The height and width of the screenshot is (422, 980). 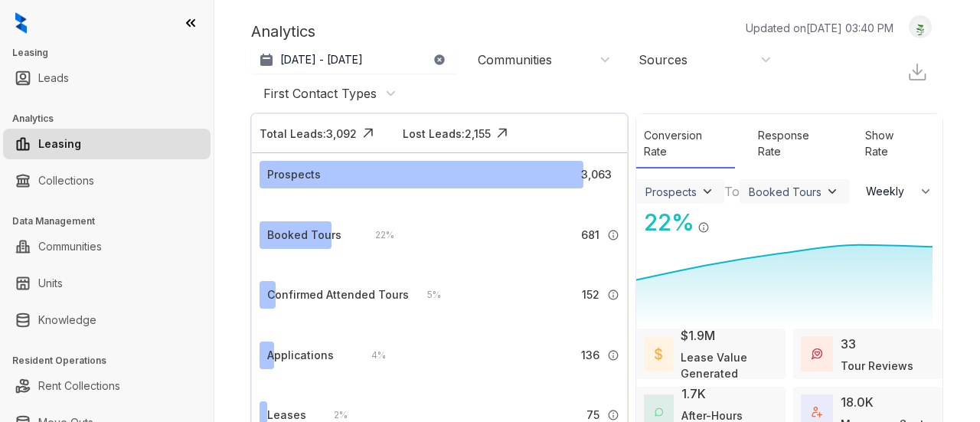 I want to click on div: Show Rate, so click(x=892, y=144).